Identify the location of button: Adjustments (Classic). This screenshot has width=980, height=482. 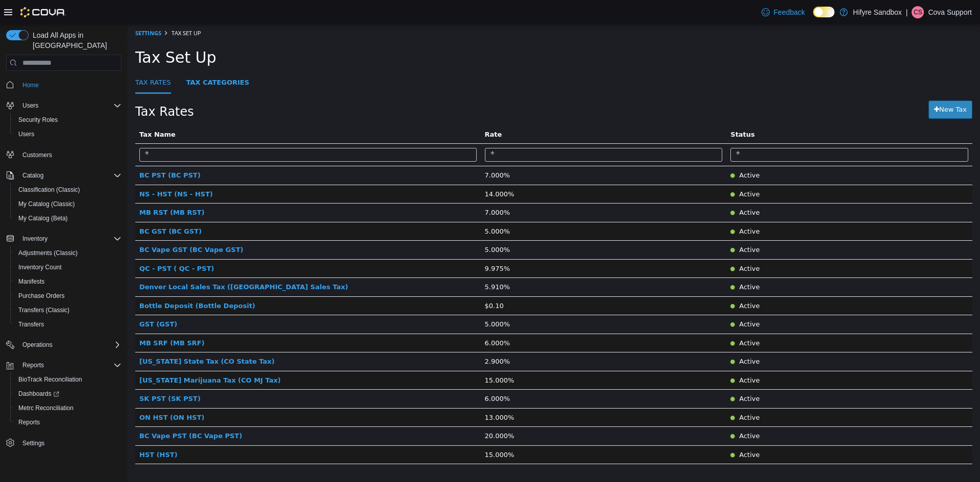
(67, 253).